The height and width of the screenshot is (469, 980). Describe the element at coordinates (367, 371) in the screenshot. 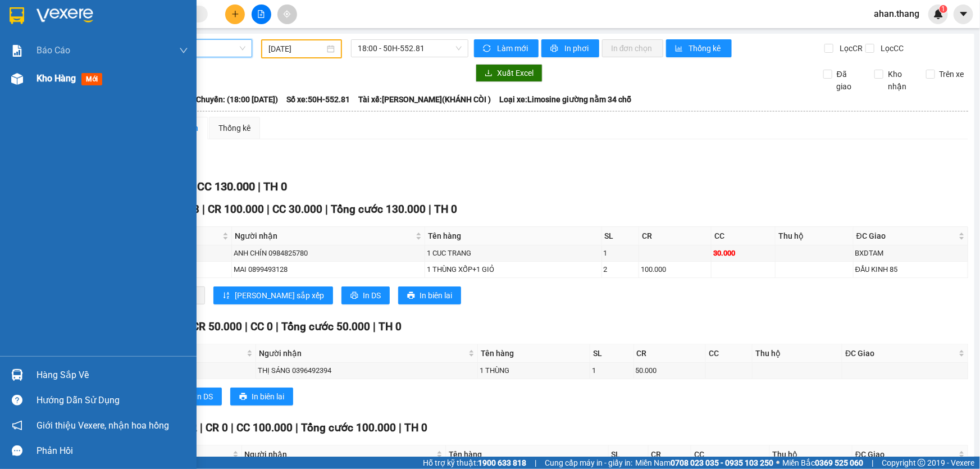

I see `div: THỊ SÁNG 0396492394` at that location.